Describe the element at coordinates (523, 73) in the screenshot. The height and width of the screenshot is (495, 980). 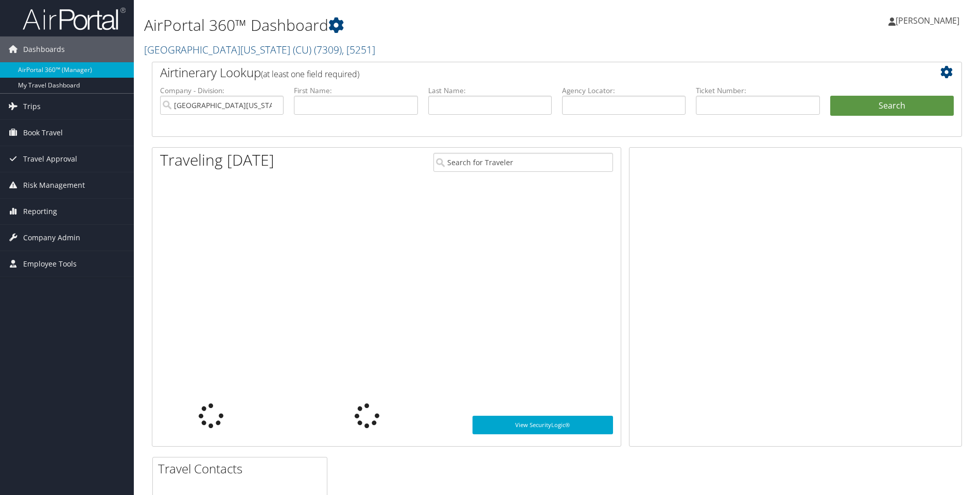
I see `h2: Airtinerary Lookup` at that location.